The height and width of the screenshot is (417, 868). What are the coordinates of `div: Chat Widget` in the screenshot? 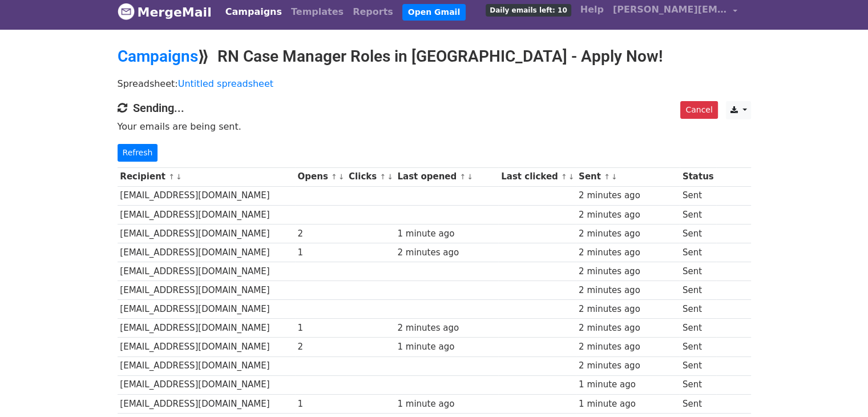 It's located at (840, 390).